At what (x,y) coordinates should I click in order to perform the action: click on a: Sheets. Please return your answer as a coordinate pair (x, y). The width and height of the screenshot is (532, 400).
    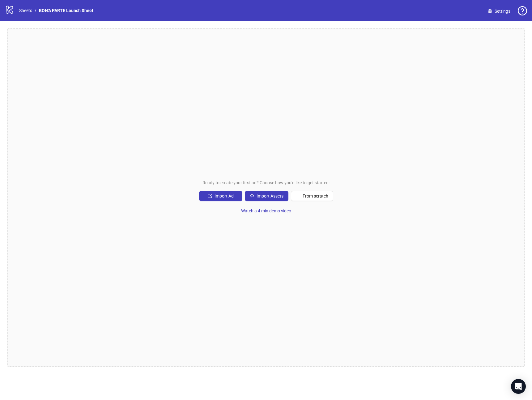
    Looking at the image, I should click on (26, 11).